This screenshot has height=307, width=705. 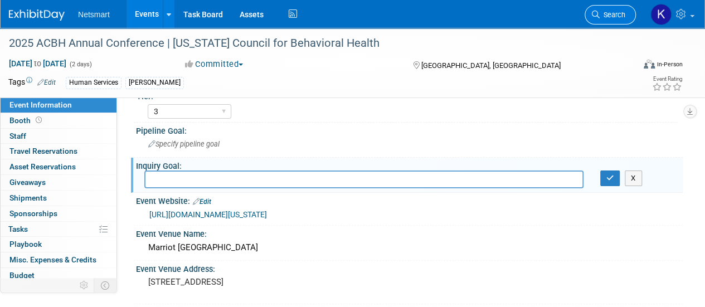 What do you see at coordinates (409, 233) in the screenshot?
I see `div: Event Venue Name:` at bounding box center [409, 233].